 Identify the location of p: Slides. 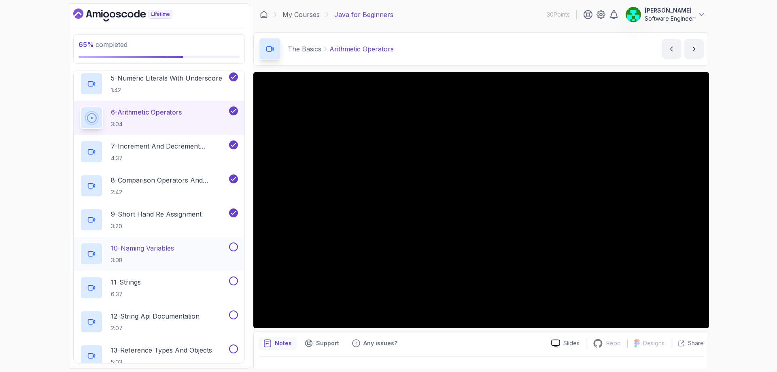
(571, 343).